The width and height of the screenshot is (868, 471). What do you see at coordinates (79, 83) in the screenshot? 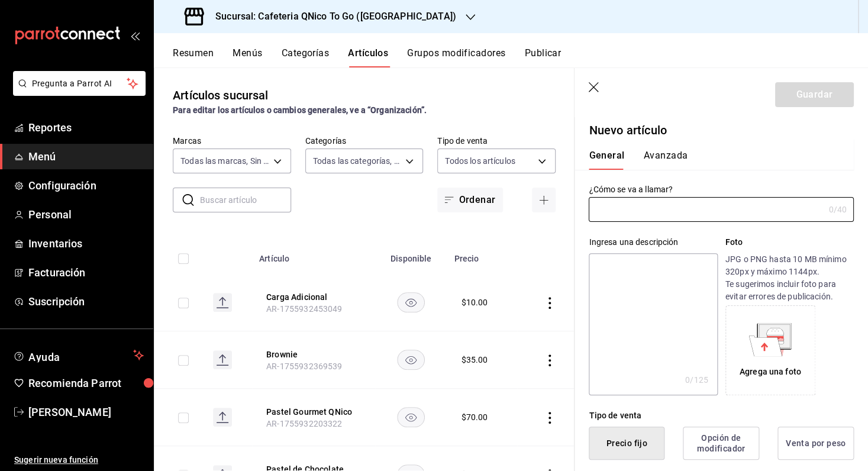
I see `span: Pregunta a Parrot AI` at bounding box center [79, 83].